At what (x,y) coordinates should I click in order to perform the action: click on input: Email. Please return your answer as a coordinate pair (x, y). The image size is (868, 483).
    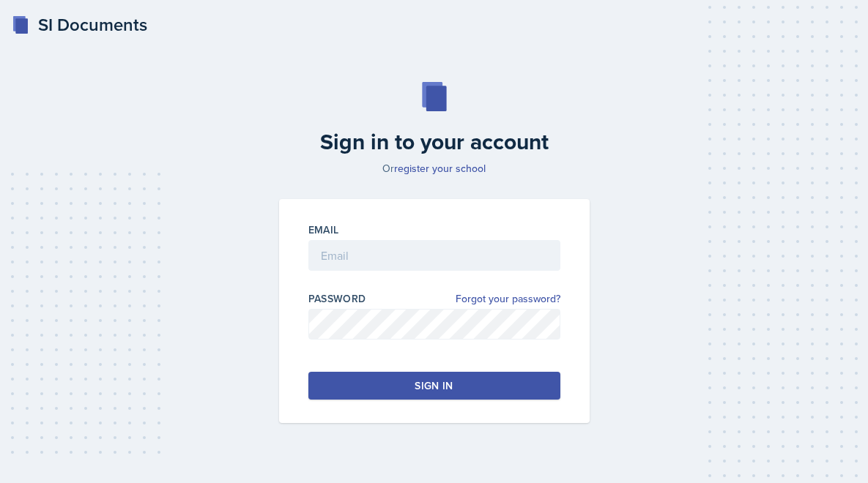
    Looking at the image, I should click on (434, 256).